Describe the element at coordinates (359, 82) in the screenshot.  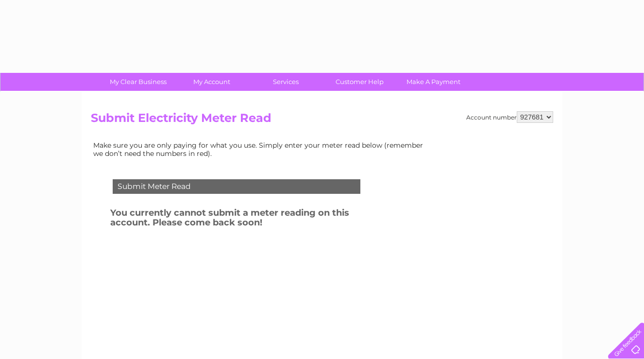
I see `a: Customer Help` at that location.